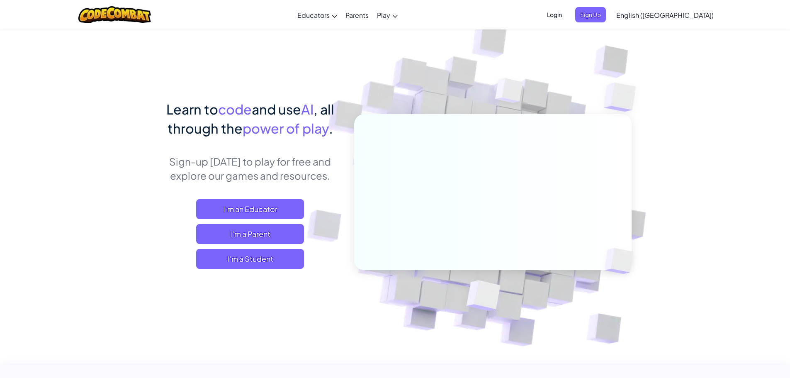 This screenshot has height=378, width=790. I want to click on span: Educators, so click(313, 15).